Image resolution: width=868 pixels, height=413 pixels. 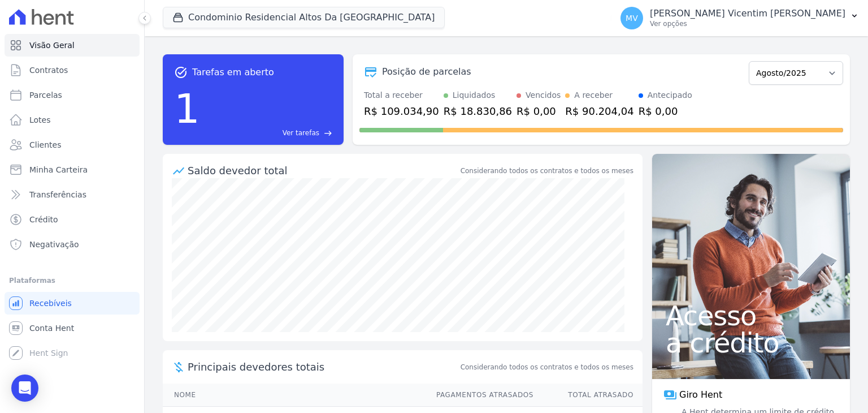 I want to click on span: Visão Geral, so click(x=52, y=45).